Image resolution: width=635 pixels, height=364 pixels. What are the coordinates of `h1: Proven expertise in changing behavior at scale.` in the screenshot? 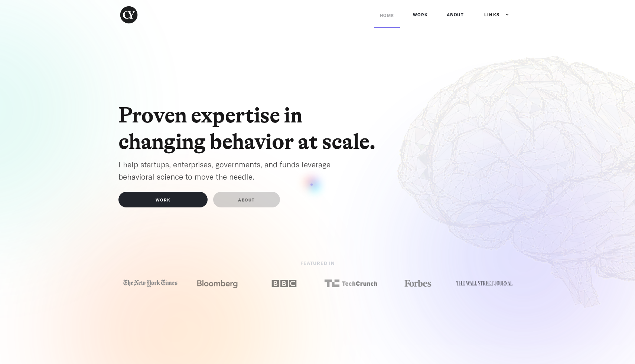 It's located at (252, 128).